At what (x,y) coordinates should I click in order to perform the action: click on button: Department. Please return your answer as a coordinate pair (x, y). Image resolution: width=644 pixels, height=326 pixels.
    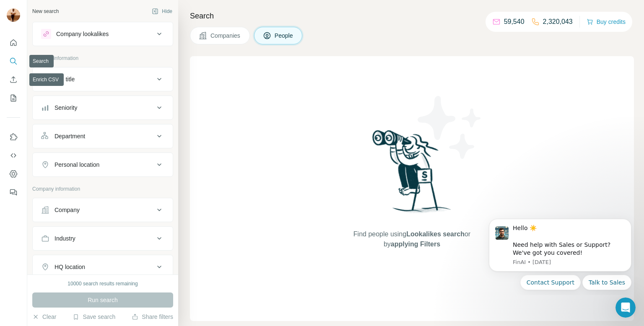
    Looking at the image, I should click on (103, 136).